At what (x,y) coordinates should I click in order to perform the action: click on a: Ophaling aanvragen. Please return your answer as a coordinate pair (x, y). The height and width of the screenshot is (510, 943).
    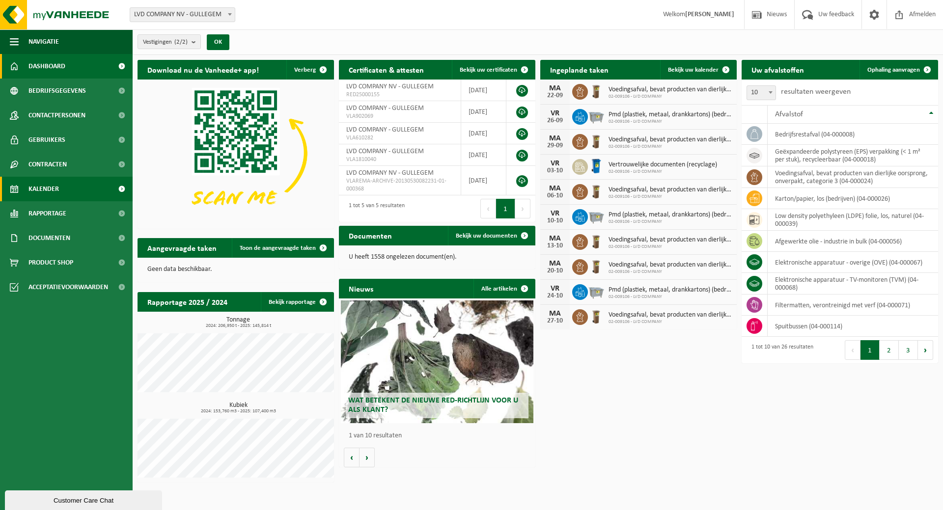
    Looking at the image, I should click on (898, 70).